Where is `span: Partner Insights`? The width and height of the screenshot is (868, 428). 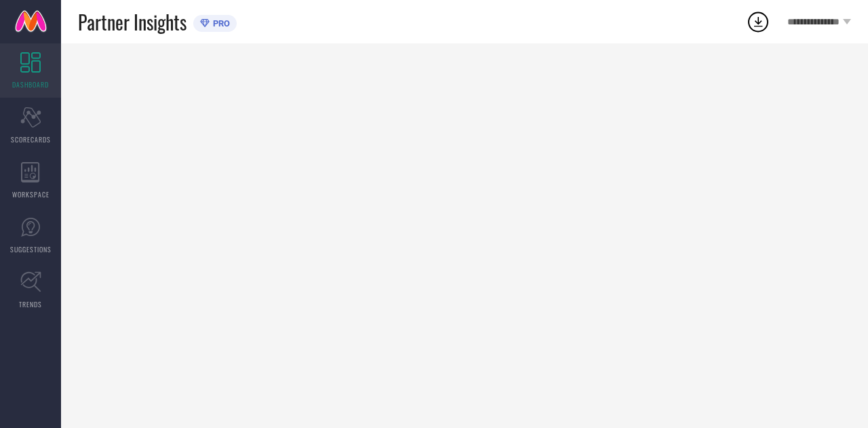
span: Partner Insights is located at coordinates (132, 22).